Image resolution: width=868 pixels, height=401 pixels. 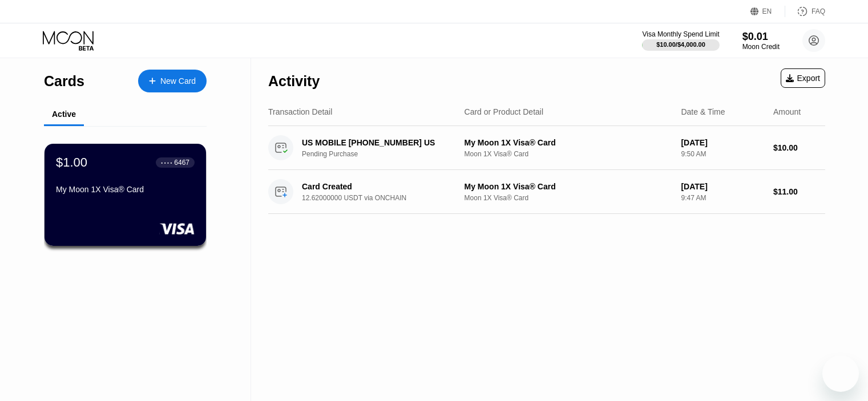 What do you see at coordinates (702, 112) in the screenshot?
I see `div: Date & Time` at bounding box center [702, 112].